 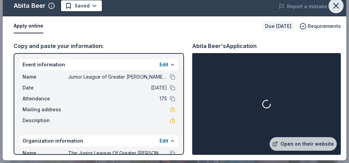 What do you see at coordinates (324, 26) in the screenshot?
I see `span: Requirements` at bounding box center [324, 26].